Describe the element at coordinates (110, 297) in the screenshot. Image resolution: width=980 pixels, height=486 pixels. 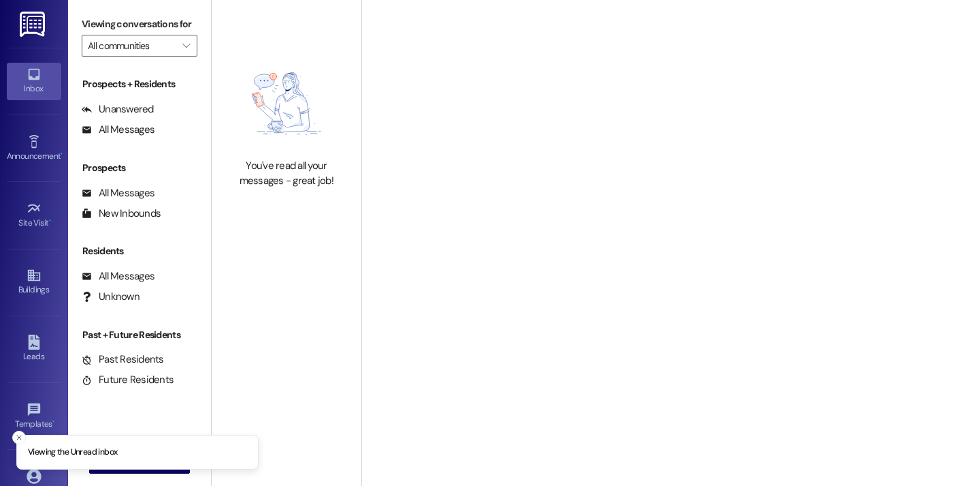
I see `div: Unknown` at that location.